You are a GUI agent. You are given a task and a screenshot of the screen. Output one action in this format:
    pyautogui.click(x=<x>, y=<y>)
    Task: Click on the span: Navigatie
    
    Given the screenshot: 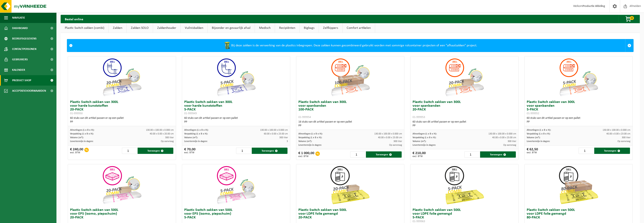 What is the action you would take?
    pyautogui.click(x=19, y=18)
    